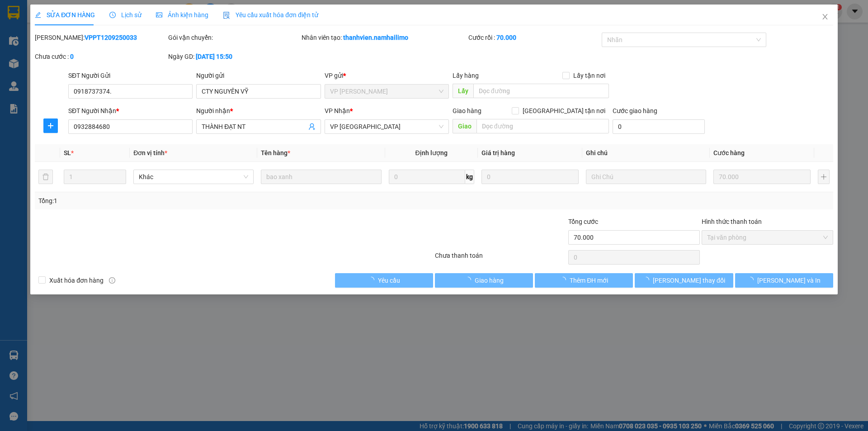 Image resolution: width=868 pixels, height=431 pixels. I want to click on b: 0, so click(72, 57).